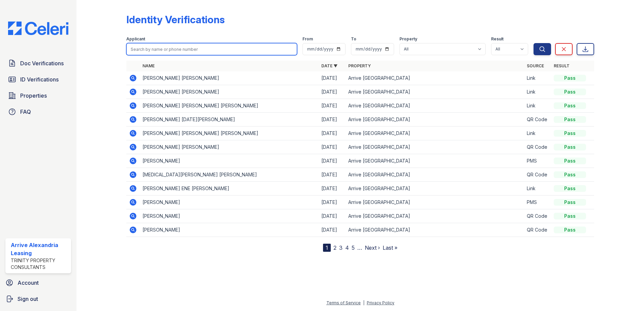 The height and width of the screenshot is (311, 644). I want to click on a: ID Verifications, so click(38, 79).